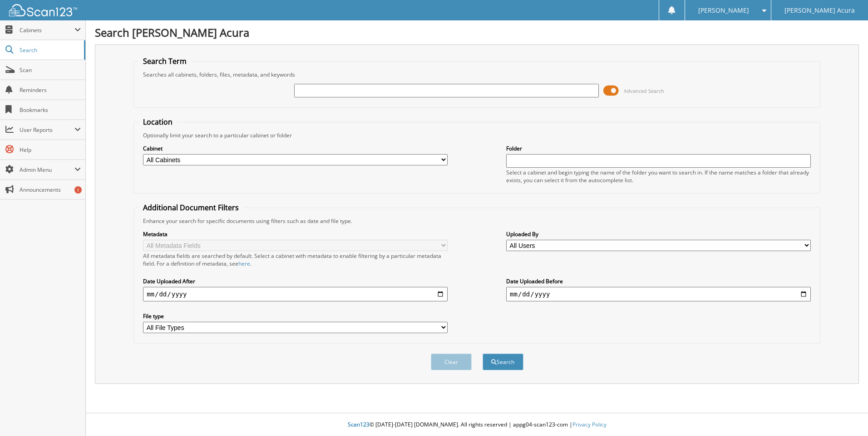 The height and width of the screenshot is (436, 868). Describe the element at coordinates (47, 129) in the screenshot. I see `span: User Reports` at that location.